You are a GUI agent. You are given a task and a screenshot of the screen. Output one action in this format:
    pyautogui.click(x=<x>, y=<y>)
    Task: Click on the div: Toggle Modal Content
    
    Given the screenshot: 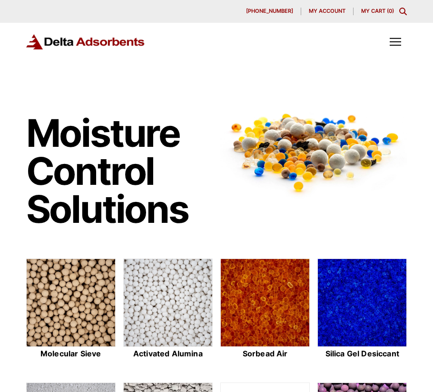 What is the action you would take?
    pyautogui.click(x=403, y=11)
    